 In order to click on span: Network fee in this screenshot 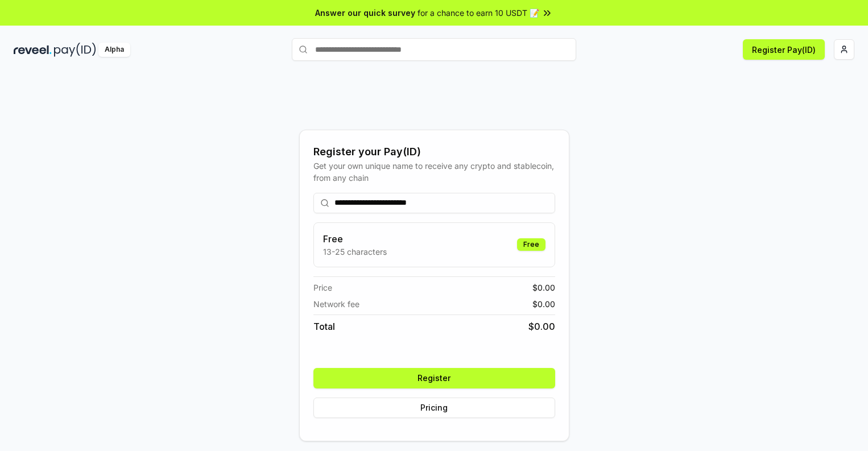, I will do `click(336, 304)`.